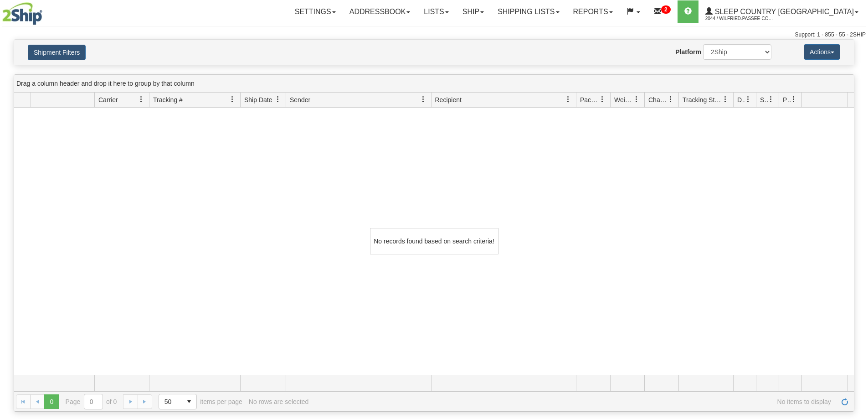 Image resolution: width=868 pixels, height=419 pixels. Describe the element at coordinates (434, 83) in the screenshot. I see `div: grid grouping header` at that location.